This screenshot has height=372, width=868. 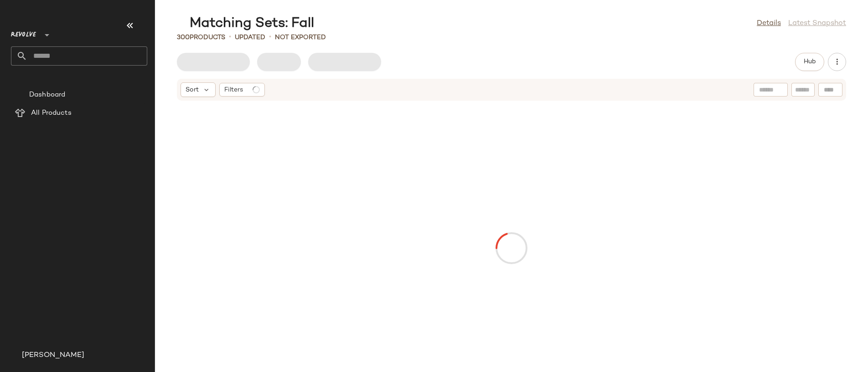 What do you see at coordinates (183, 37) in the screenshot?
I see `span: 300` at bounding box center [183, 37].